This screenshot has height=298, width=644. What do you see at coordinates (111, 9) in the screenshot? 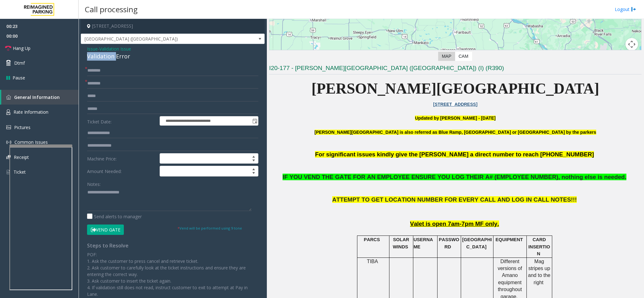
I see `h3: Call processing` at bounding box center [111, 9].